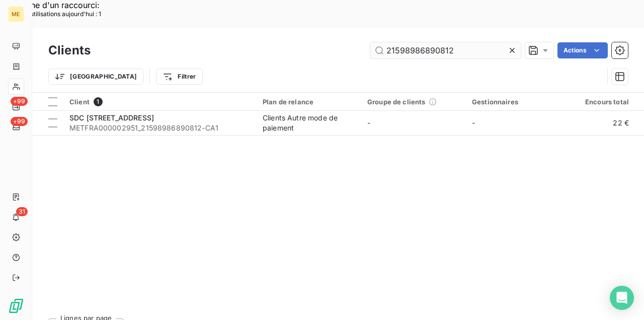 This screenshot has height=320, width=644. Describe the element at coordinates (98, 102) in the screenshot. I see `span: 1` at that location.